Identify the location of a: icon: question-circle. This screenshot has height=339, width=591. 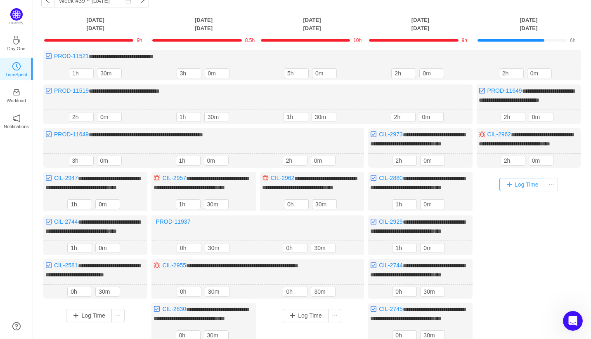
(16, 327).